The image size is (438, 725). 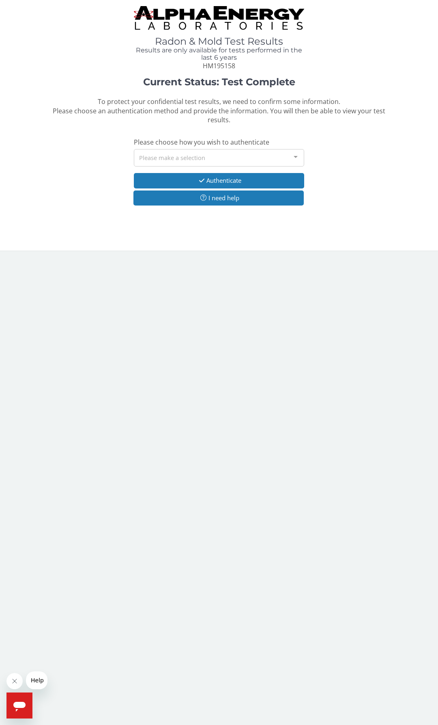 I want to click on span: Please choose how you wish to authenticate, so click(x=202, y=142).